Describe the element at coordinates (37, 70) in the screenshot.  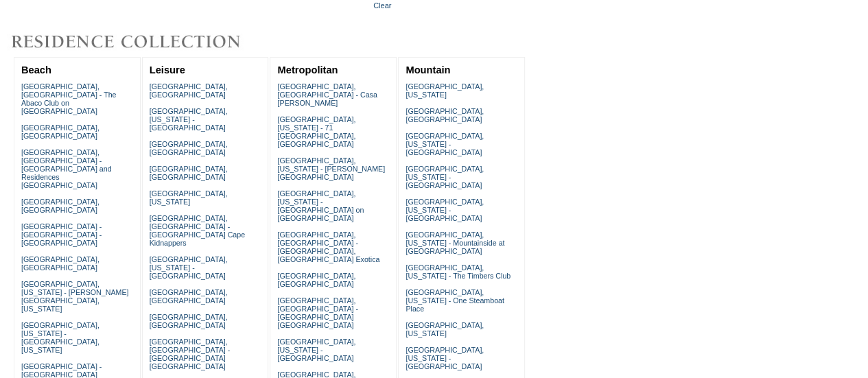
I see `a: Beach` at that location.